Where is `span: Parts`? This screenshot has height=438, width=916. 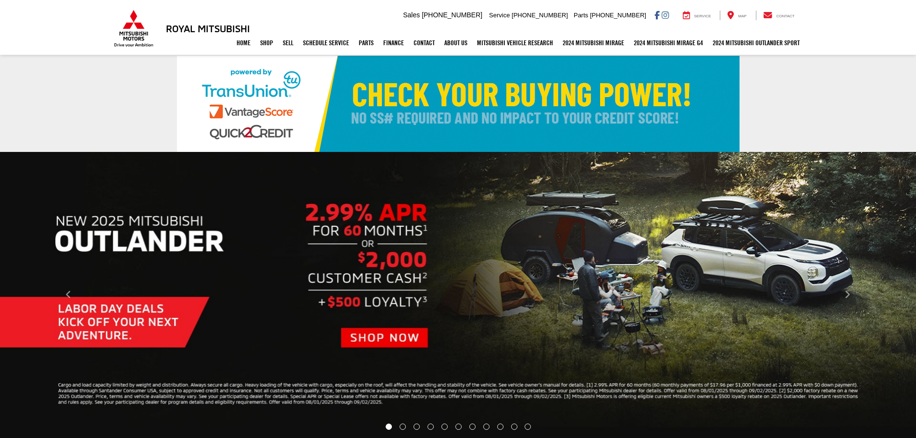
span: Parts is located at coordinates (581, 15).